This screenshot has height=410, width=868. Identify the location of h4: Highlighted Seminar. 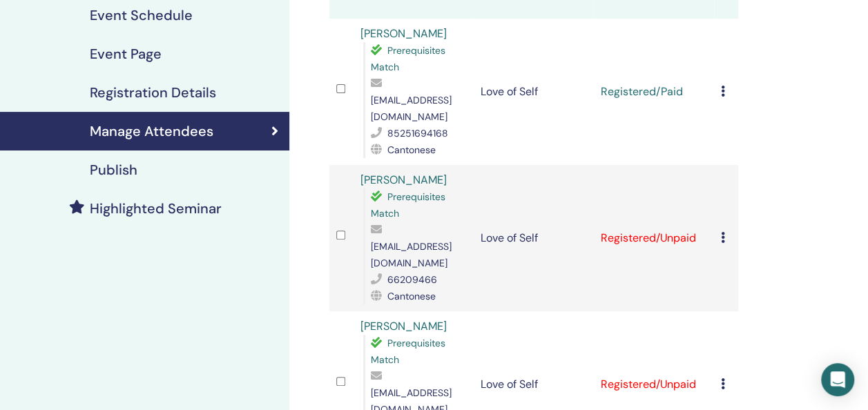
(156, 209).